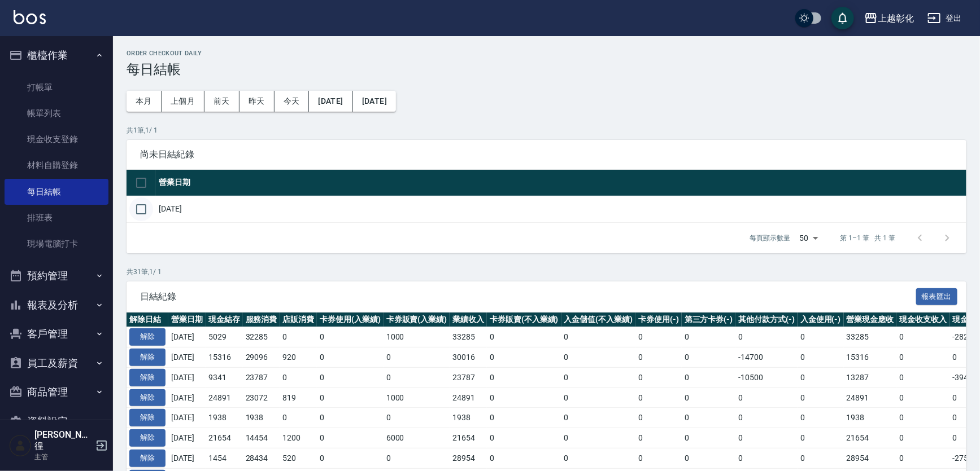 This screenshot has width=980, height=471. Describe the element at coordinates (224, 458) in the screenshot. I see `td: 1454` at that location.